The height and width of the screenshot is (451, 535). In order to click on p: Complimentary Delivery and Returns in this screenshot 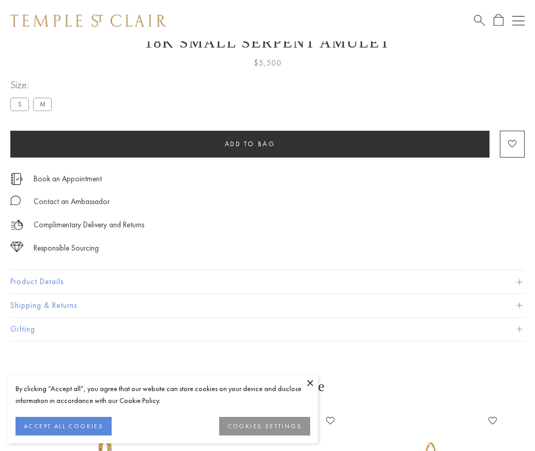, I will do `click(89, 225)`.